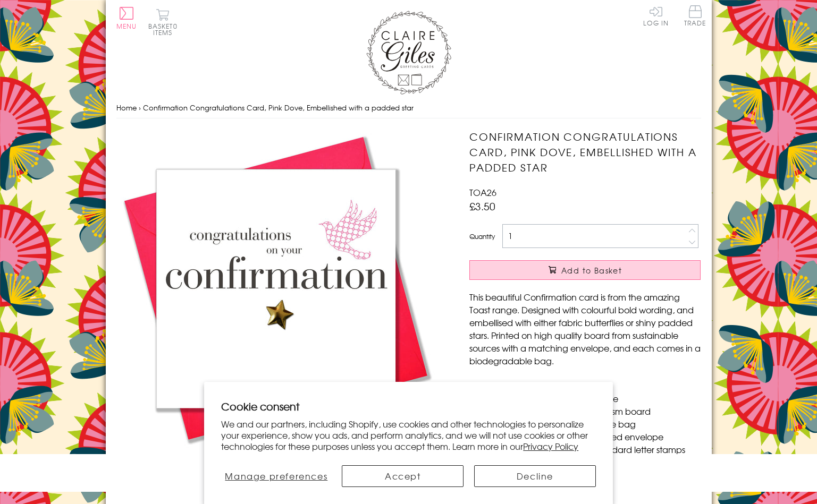 This screenshot has width=817, height=504. I want to click on span: Add to Basket, so click(592, 271).